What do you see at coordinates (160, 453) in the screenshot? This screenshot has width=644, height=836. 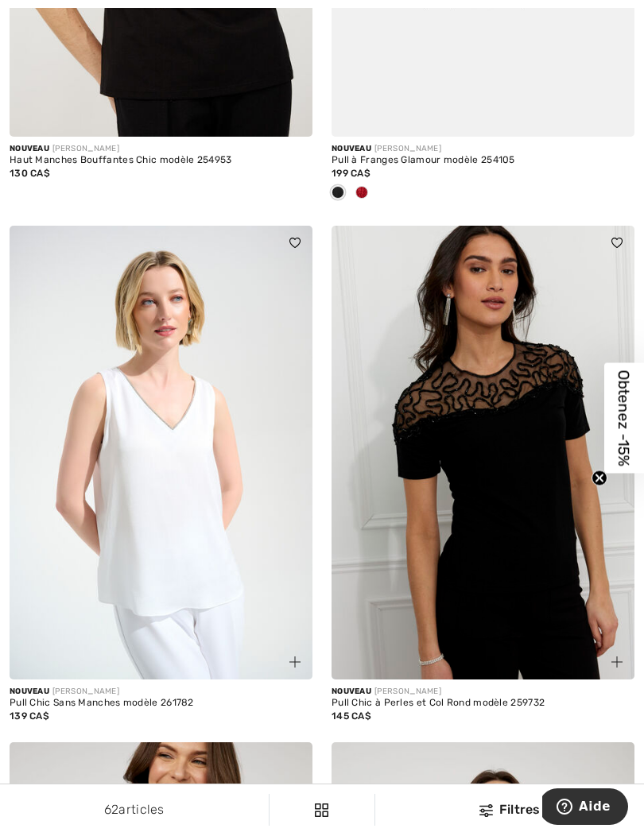 I see `img: Pull Chic Sans Manches modèle 261782. Vanille 30` at bounding box center [160, 453].